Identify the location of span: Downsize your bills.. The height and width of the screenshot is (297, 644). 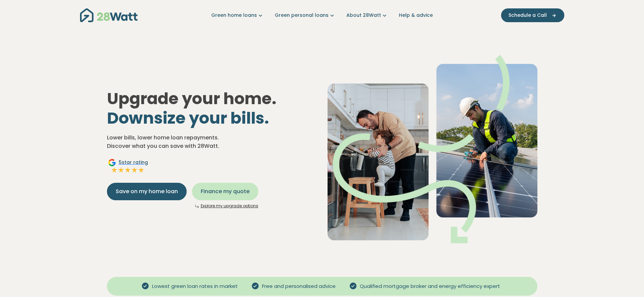
(188, 118).